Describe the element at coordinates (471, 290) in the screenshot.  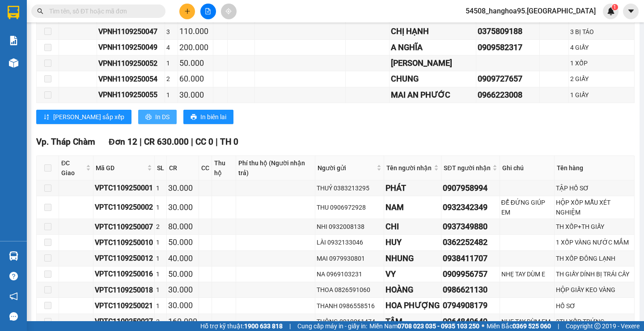
I see `td: 0986621130` at that location.